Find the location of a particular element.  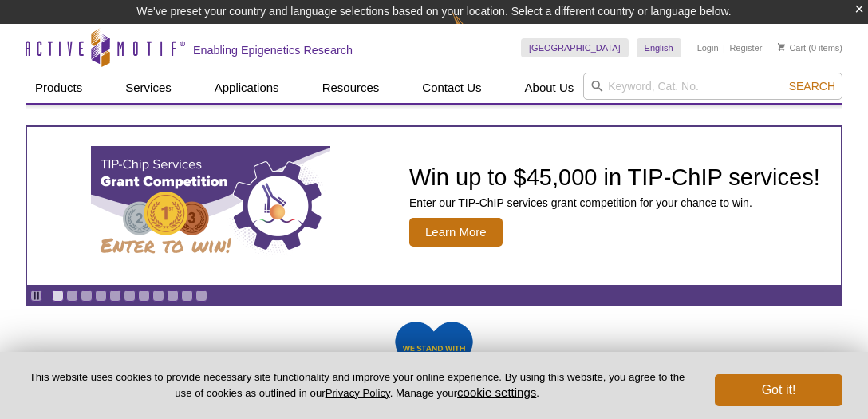

a: Register is located at coordinates (745, 48).